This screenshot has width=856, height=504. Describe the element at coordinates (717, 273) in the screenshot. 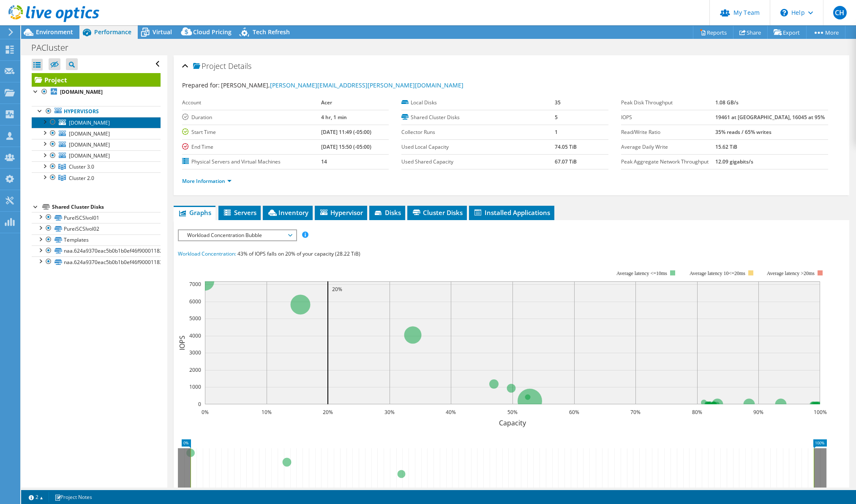

I see `tspan: Average latency 10<=20ms` at that location.